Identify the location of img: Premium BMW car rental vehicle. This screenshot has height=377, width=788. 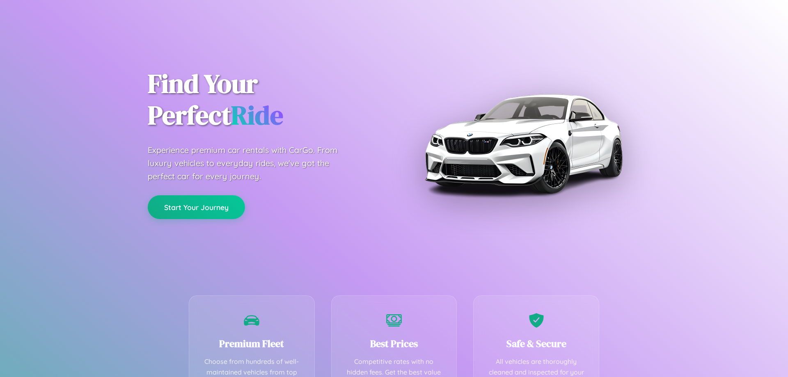
(524, 144).